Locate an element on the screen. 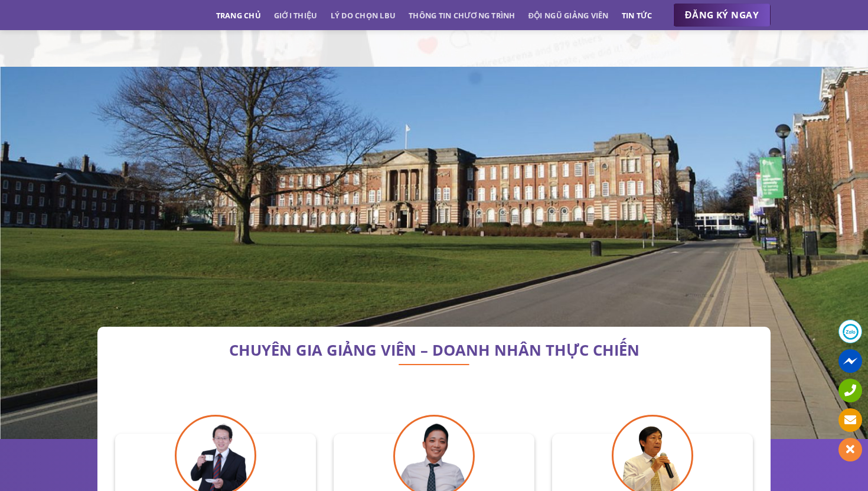 The width and height of the screenshot is (868, 491). a: Đội ngũ giảng viên is located at coordinates (569, 15).